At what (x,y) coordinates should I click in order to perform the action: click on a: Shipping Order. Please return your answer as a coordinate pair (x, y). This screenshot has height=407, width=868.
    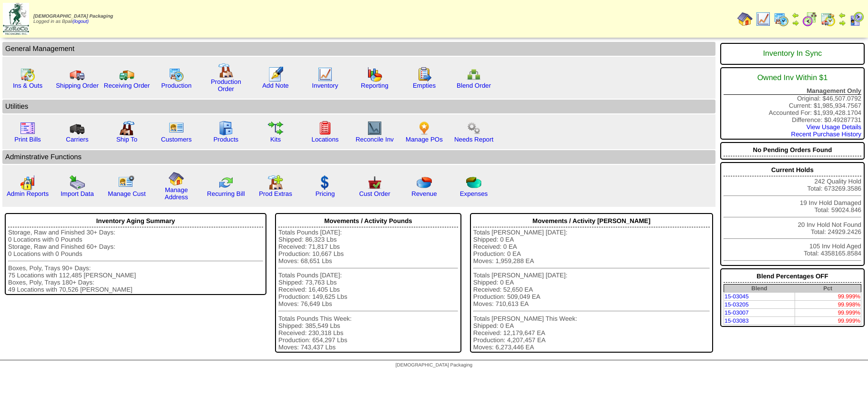
    Looking at the image, I should click on (77, 85).